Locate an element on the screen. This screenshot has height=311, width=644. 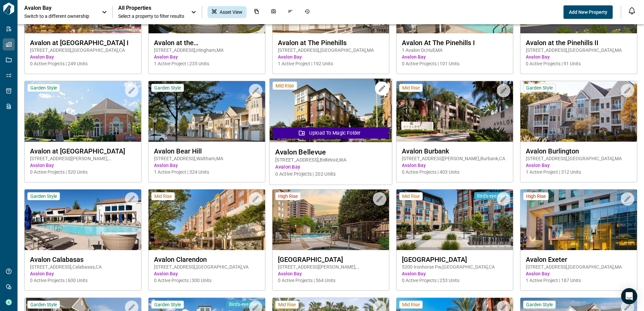
span: 0 Active Projects | 101 Units is located at coordinates (454, 64).